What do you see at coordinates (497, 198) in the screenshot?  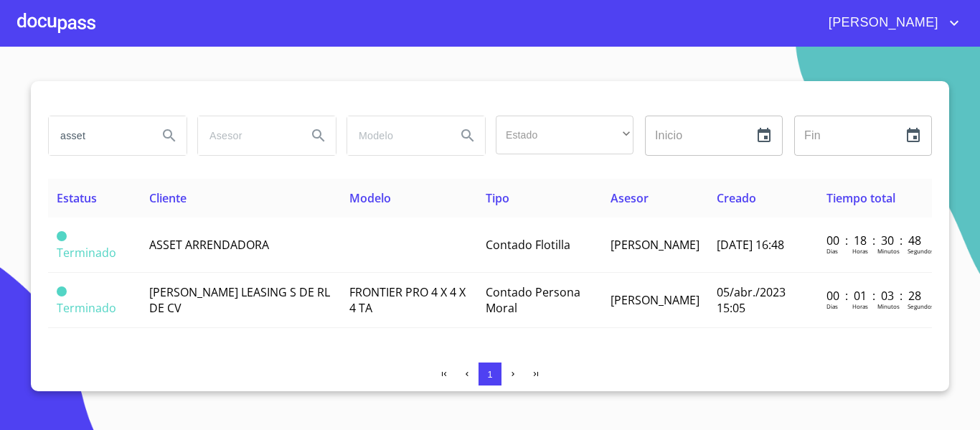 I see `span: Tipo` at bounding box center [497, 198].